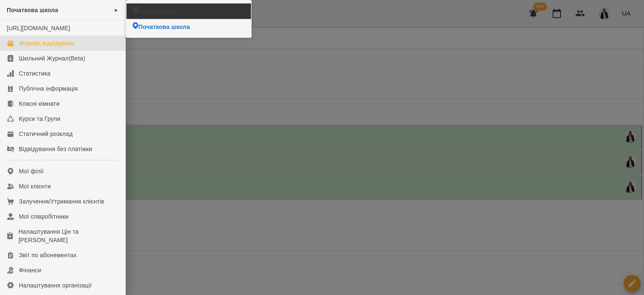 Image resolution: width=644 pixels, height=295 pixels. Describe the element at coordinates (43, 217) in the screenshot. I see `div: Мої співробітники` at that location.